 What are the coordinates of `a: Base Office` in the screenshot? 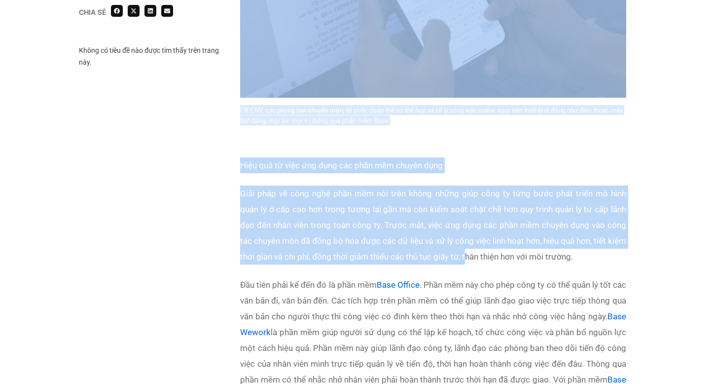 It's located at (398, 285).